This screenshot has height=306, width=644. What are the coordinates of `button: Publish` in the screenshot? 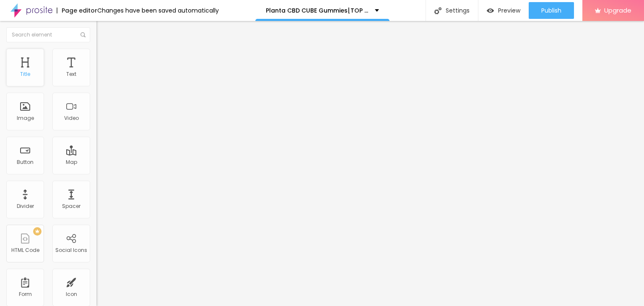 It's located at (551, 11).